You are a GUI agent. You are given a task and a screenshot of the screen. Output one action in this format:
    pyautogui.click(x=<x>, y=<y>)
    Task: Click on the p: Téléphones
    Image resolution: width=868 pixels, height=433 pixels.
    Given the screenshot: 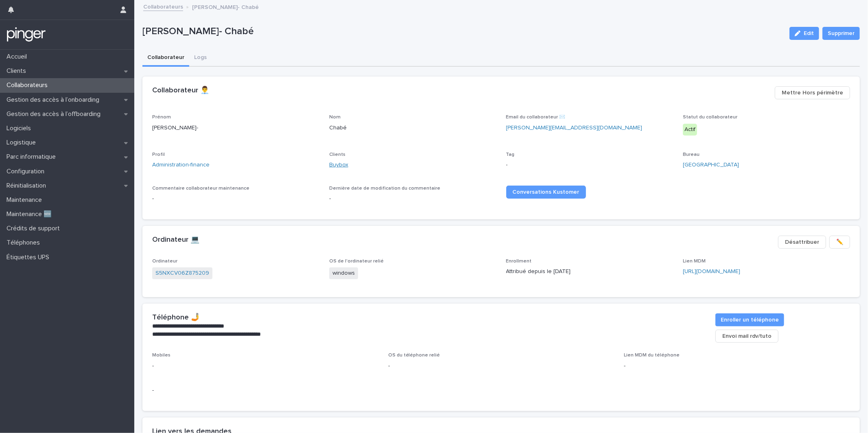 What is the action you would take?
    pyautogui.click(x=25, y=242)
    